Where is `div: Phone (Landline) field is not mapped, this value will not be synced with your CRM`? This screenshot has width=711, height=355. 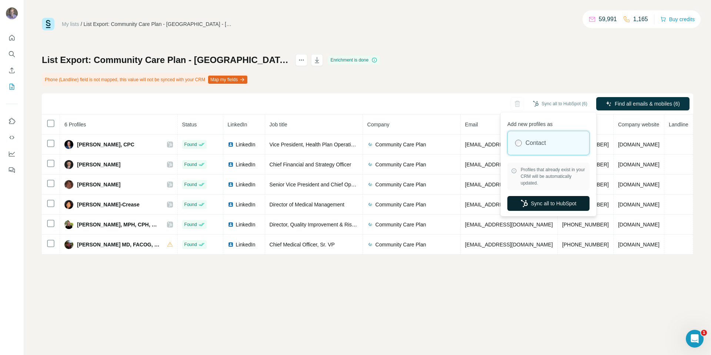 div: Phone (Landline) field is not mapped, this value will not be synced with your CRM is located at coordinates (145, 80).